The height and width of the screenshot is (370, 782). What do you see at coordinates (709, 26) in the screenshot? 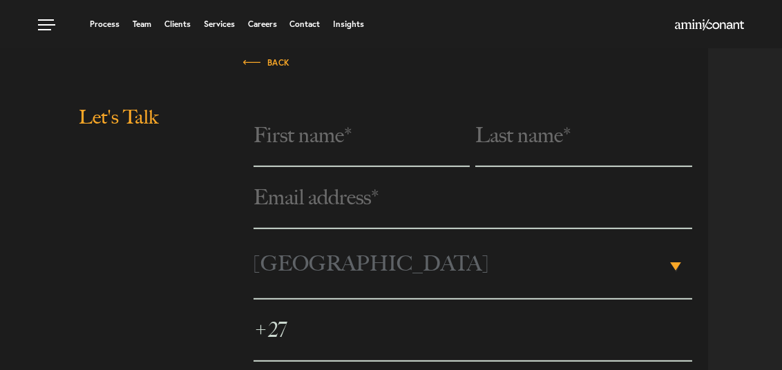
I see `a: Home` at bounding box center [709, 26].